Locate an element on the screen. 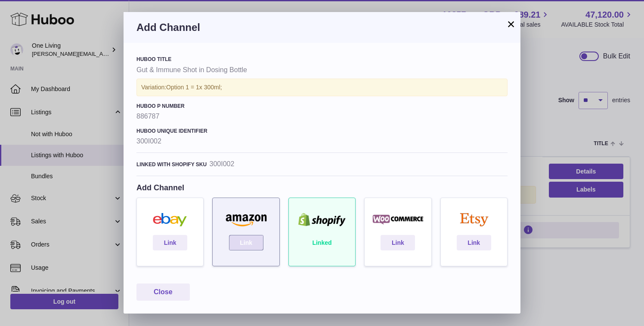 The height and width of the screenshot is (326, 644). img: ebay is located at coordinates (170, 220).